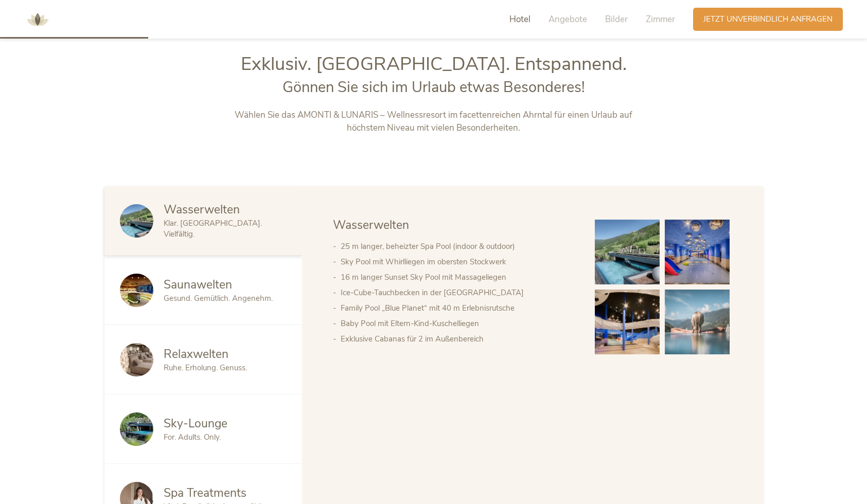 The width and height of the screenshot is (867, 504). What do you see at coordinates (457, 339) in the screenshot?
I see `li: Exklusive Cabanas für 2 im Außenbereich` at bounding box center [457, 339].